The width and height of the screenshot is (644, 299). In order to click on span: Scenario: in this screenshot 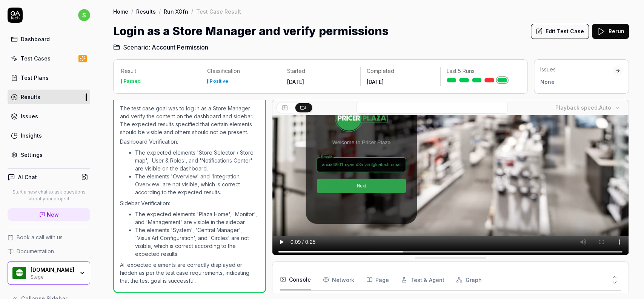, I will do `click(136, 47)`.